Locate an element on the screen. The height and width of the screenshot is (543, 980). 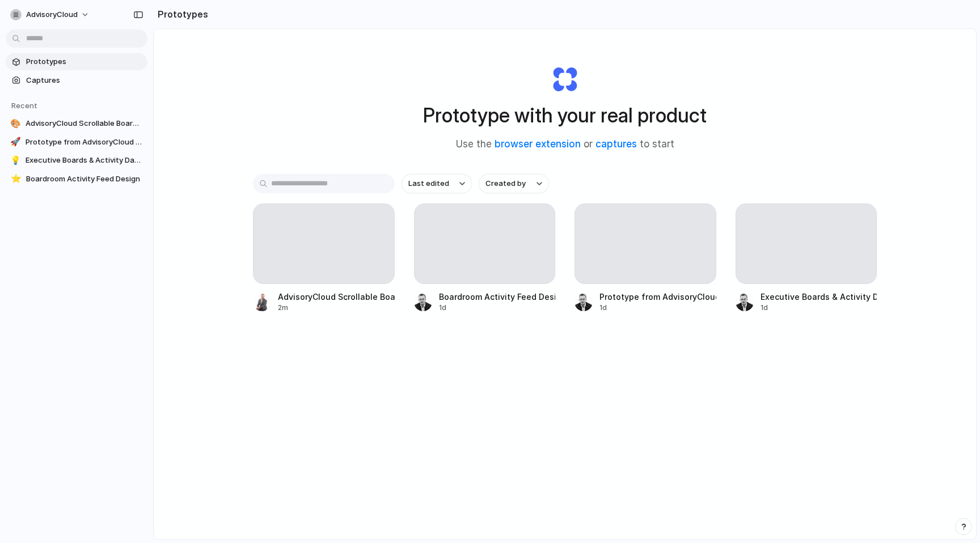
a: browser extension is located at coordinates (538, 144).